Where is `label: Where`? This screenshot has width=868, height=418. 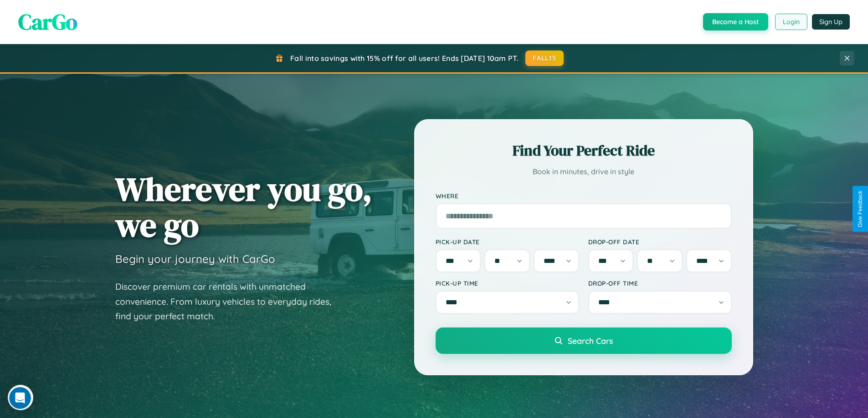
label: Where is located at coordinates (584, 195).